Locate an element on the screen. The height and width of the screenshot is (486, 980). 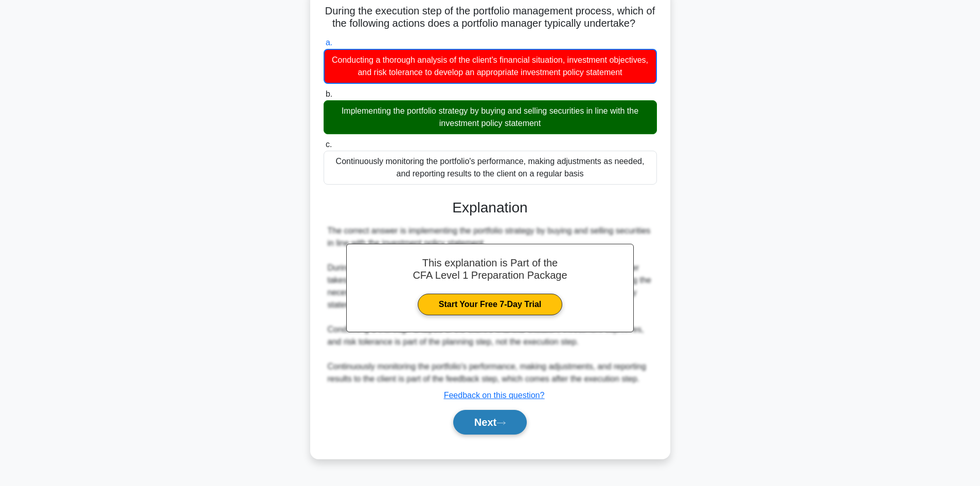
u: Feedback on this question? is located at coordinates (494, 395).